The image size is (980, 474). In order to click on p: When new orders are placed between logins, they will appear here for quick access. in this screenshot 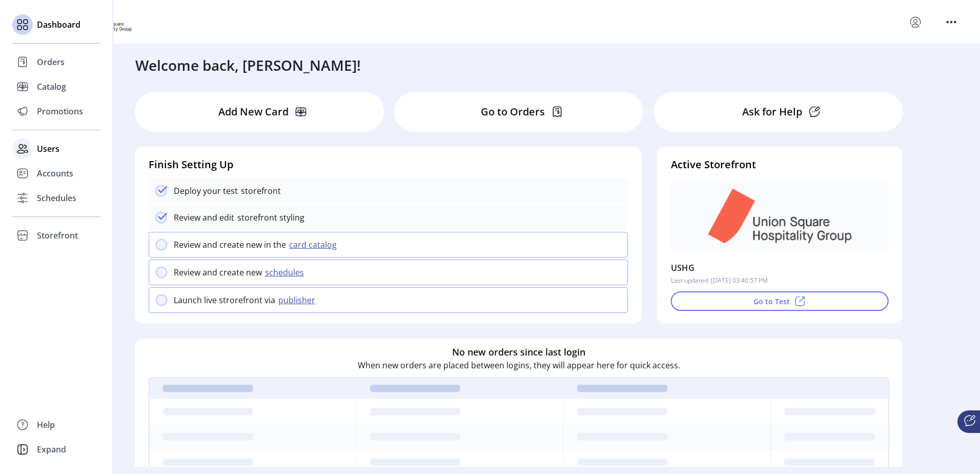, I will do `click(519, 365)`.